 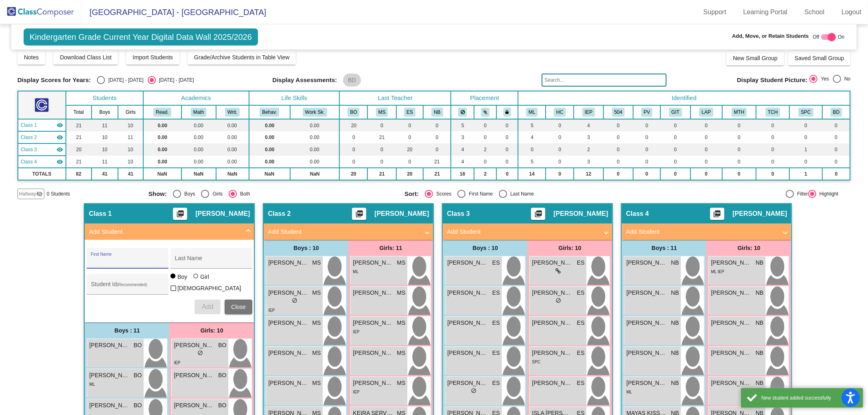 What do you see at coordinates (532, 112) in the screenshot?
I see `th: Multilingual English Learner` at bounding box center [532, 112].